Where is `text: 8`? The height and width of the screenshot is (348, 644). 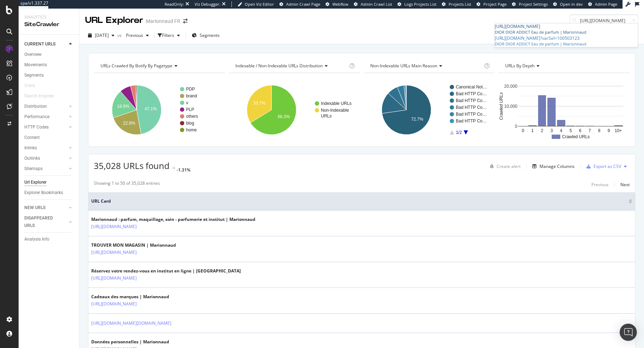 text: 8 is located at coordinates (599, 131).